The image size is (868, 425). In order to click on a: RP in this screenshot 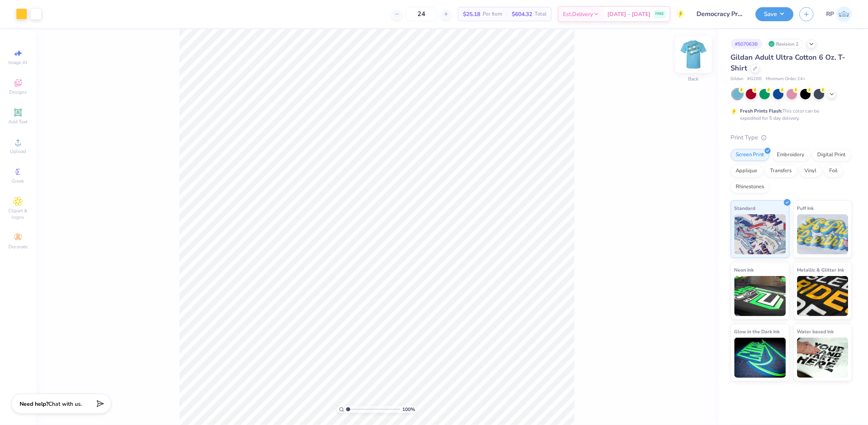, I will do `click(839, 14)`.